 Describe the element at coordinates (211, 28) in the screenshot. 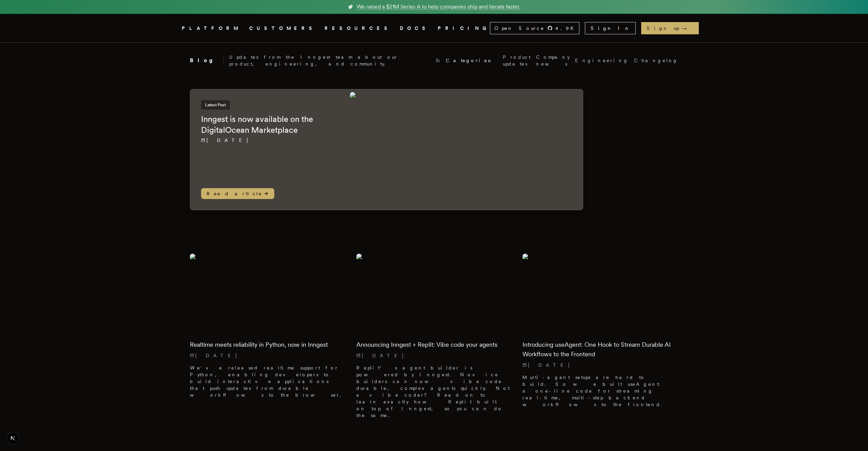

I see `span: PLATFORM` at that location.